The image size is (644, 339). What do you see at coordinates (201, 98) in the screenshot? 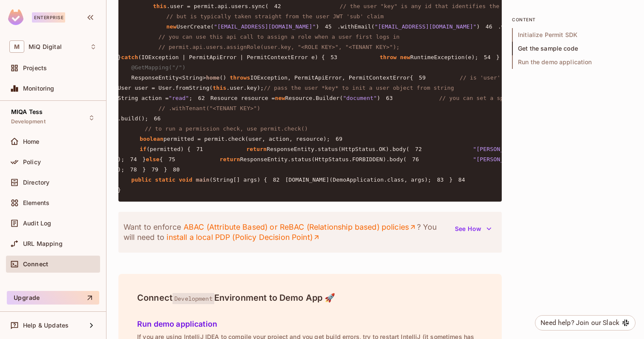
I see `span: 62` at bounding box center [201, 98].